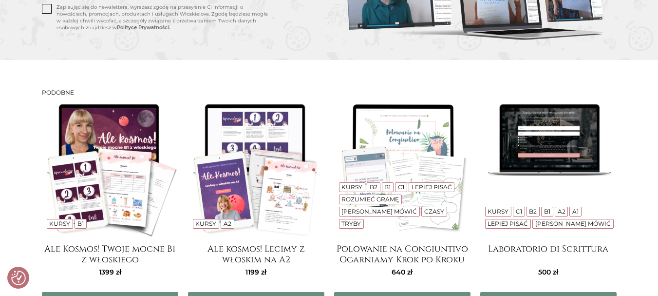 This screenshot has height=296, width=658. I want to click on a: Tryby, so click(351, 223).